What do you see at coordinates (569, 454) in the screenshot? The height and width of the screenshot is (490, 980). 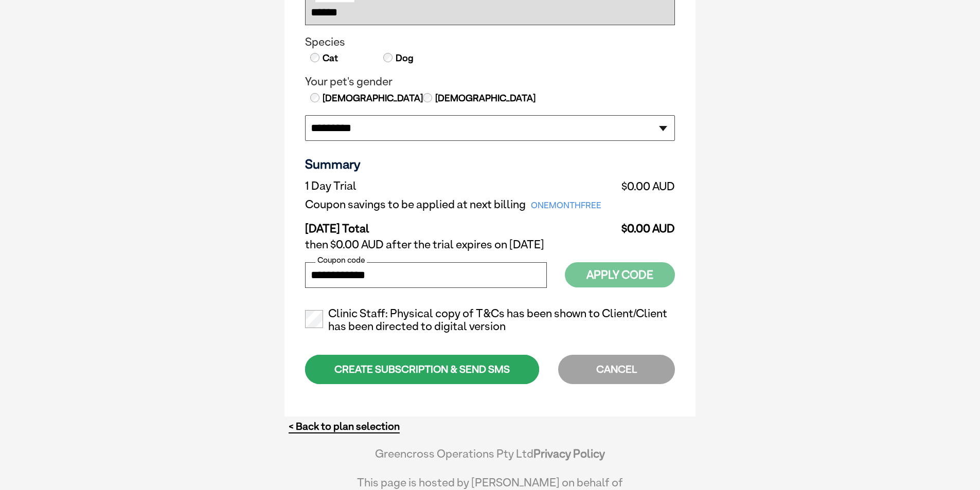 I see `a: Privacy Policy` at bounding box center [569, 454].